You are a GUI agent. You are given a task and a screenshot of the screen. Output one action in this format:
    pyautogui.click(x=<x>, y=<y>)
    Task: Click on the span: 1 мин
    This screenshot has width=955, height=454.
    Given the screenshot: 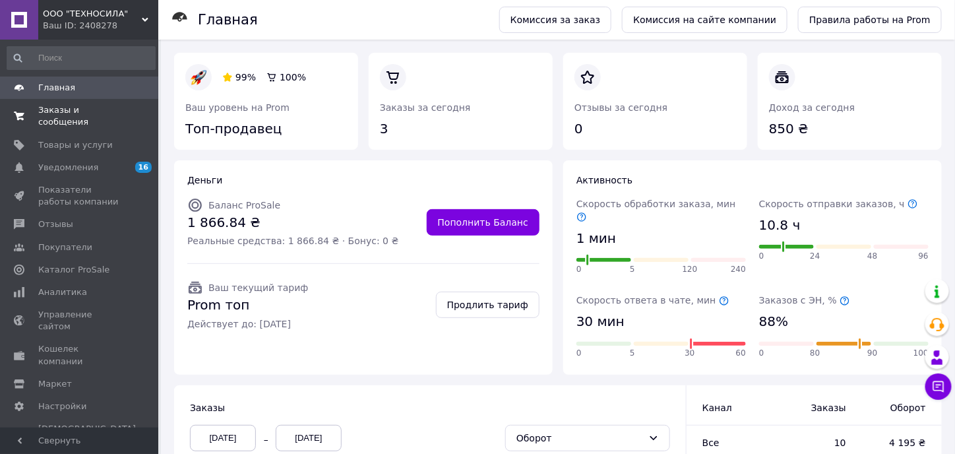 What is the action you would take?
    pyautogui.click(x=597, y=238)
    